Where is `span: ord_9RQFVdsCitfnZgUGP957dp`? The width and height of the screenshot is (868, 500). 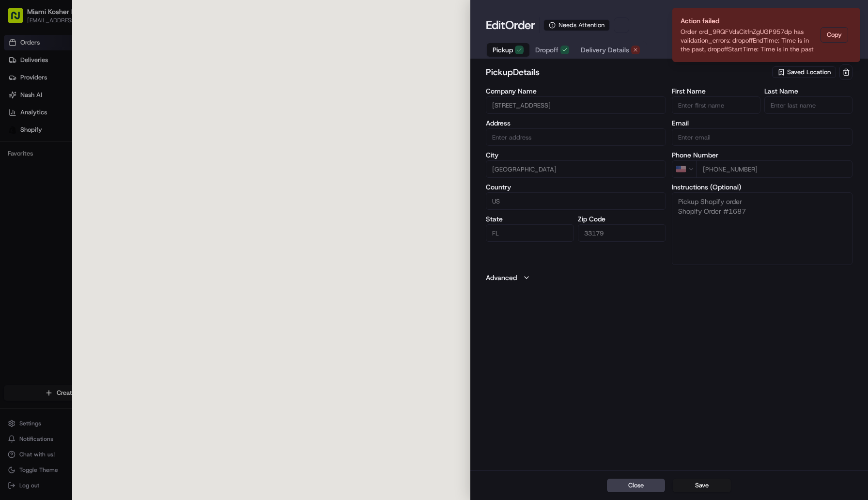
span: ord_9RQFVdsCitfnZgUGP957dp is located at coordinates (795, 19).